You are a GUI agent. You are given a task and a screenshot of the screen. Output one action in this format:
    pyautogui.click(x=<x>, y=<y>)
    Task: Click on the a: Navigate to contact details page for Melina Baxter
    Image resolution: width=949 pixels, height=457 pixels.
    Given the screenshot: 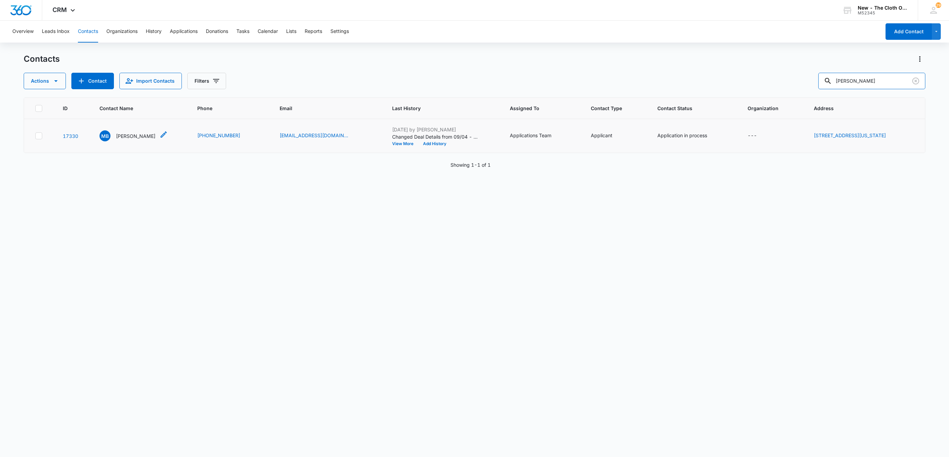 What is the action you would take?
    pyautogui.click(x=70, y=136)
    